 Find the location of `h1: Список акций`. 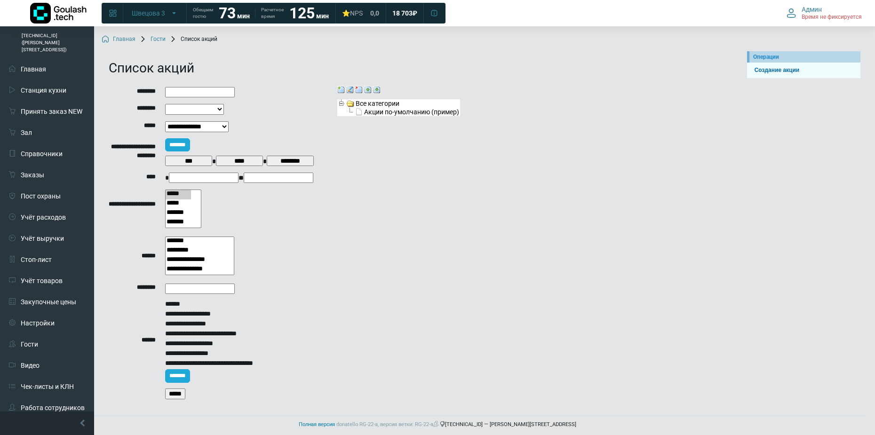

h1: Список акций is located at coordinates (421, 68).